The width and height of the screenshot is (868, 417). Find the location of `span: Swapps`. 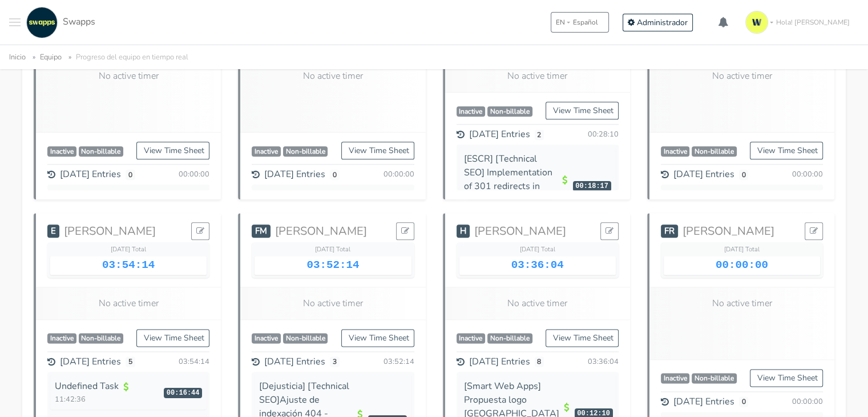

span: Swapps is located at coordinates (78, 22).